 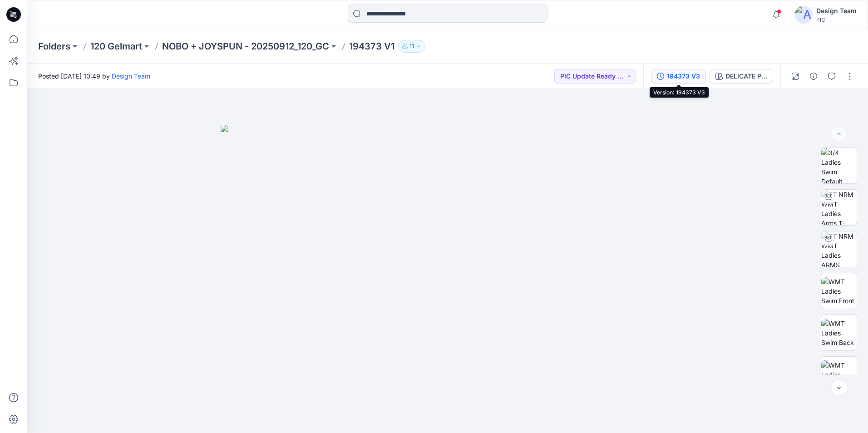 What do you see at coordinates (839, 207) in the screenshot?
I see `img: TT NRM WMT Ladies Arms T-POSE` at bounding box center [839, 207].